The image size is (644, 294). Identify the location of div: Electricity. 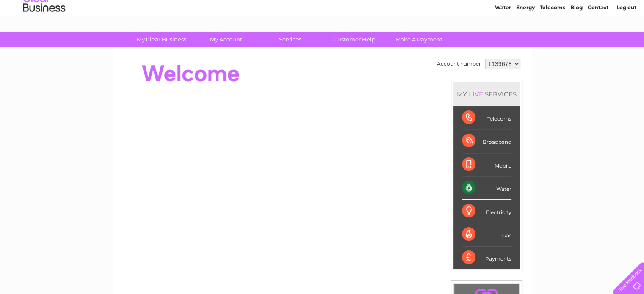
(486, 211).